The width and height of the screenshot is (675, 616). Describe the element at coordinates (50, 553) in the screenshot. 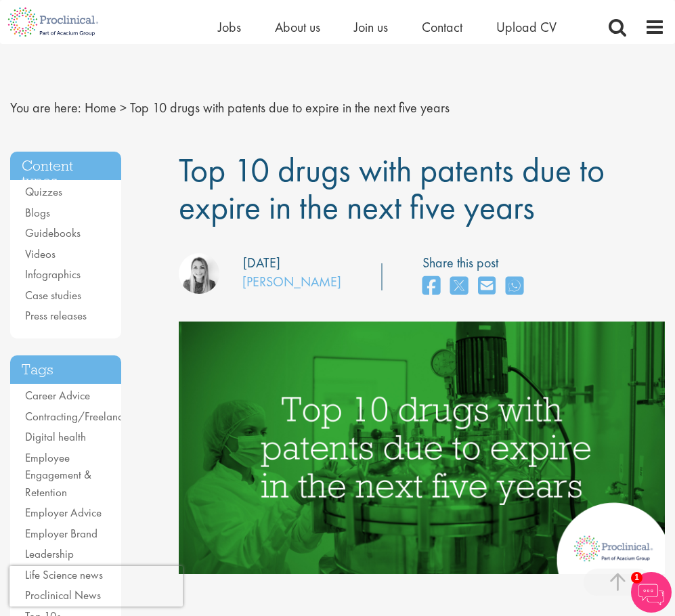

I see `a: Leadership` at that location.